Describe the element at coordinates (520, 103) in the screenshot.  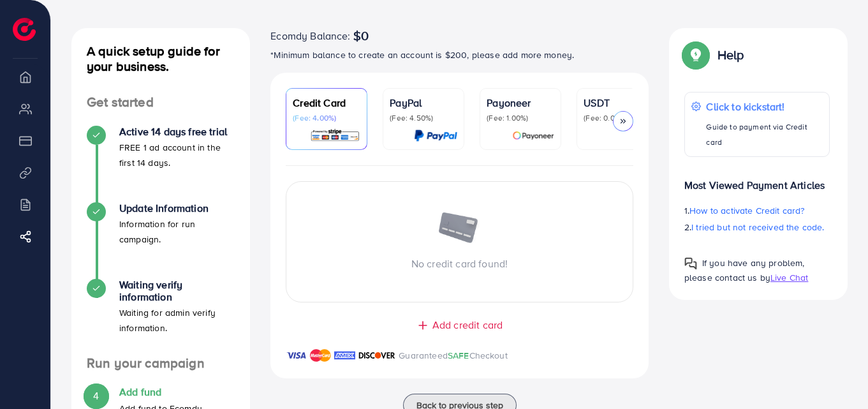
I see `p: Payoneer` at that location.